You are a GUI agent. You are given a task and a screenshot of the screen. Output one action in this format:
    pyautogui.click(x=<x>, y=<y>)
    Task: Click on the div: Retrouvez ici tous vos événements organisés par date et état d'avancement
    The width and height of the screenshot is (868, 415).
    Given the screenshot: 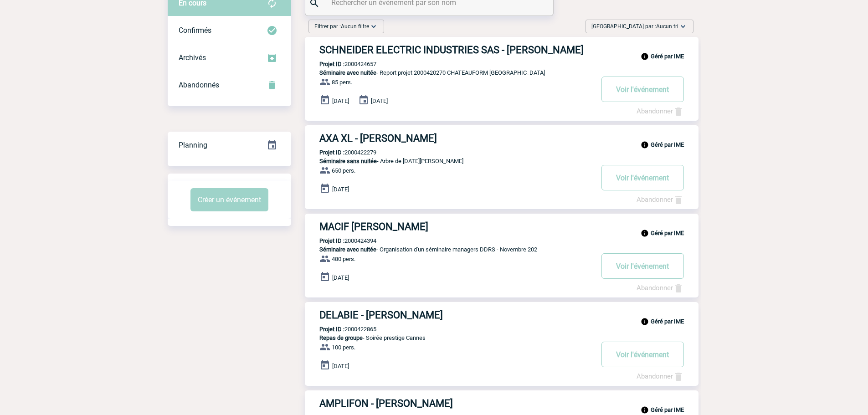 What is the action you would take?
    pyautogui.click(x=229, y=145)
    